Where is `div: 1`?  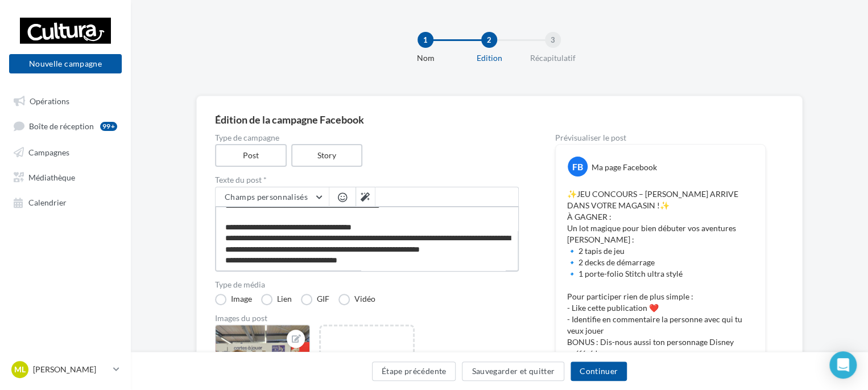 div: 1 is located at coordinates (426, 40).